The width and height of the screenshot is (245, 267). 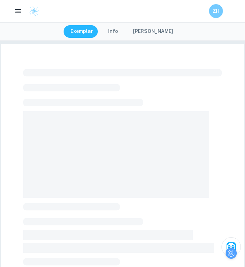 I want to click on a: Clastify logo, so click(x=32, y=11).